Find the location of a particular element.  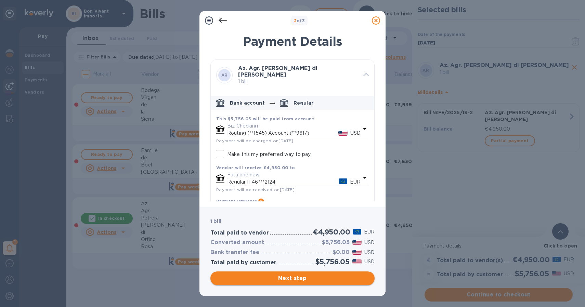

p: Routing (**1545) Account (**9617) is located at coordinates (282, 133).